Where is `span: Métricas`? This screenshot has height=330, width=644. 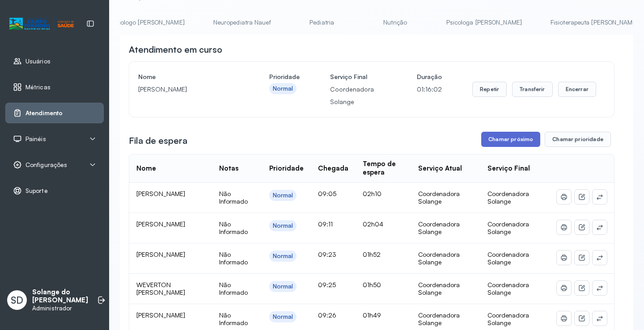 span: Métricas is located at coordinates (38, 87).